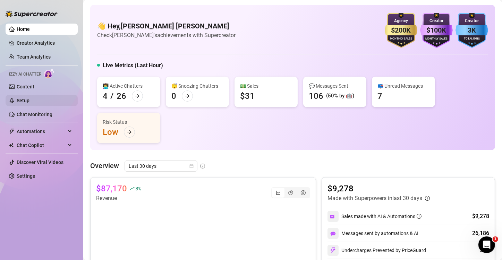 The image size is (502, 260). I want to click on span: Automations, so click(41, 131).